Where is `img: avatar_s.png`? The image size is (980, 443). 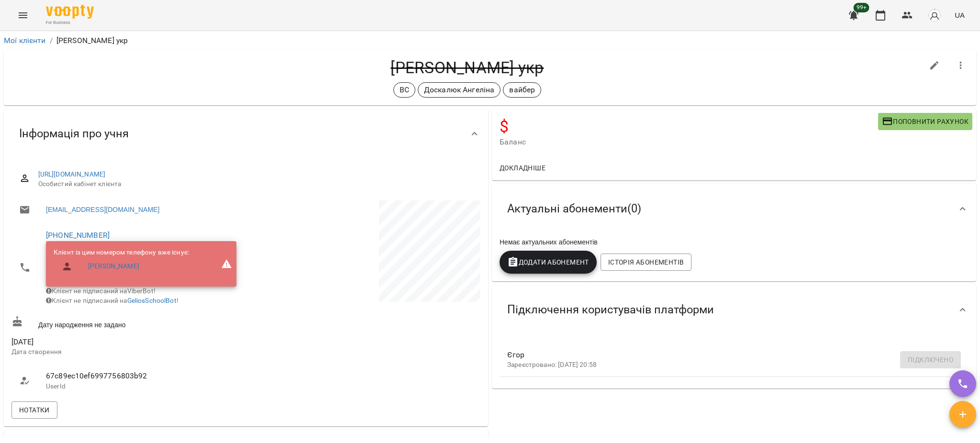
img: avatar_s.png is located at coordinates (935, 16).